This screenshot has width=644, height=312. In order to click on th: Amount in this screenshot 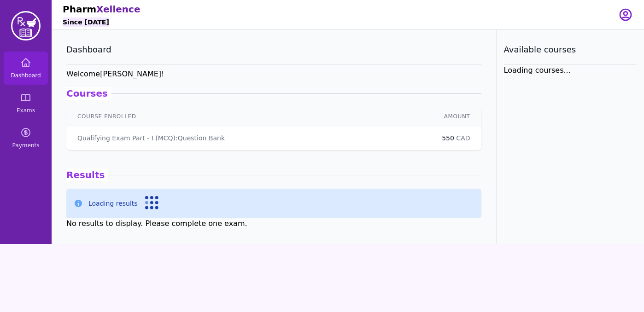, I will do `click(455, 117)`.